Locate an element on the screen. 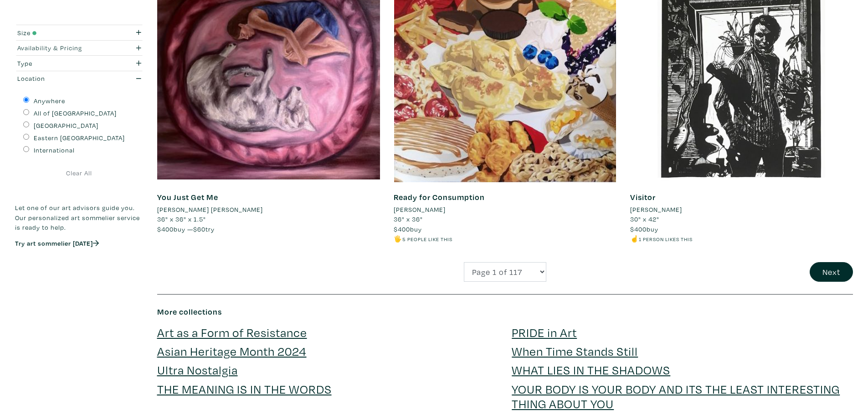 This screenshot has height=416, width=868. a: Asian Heritage Month 2024 is located at coordinates (232, 351).